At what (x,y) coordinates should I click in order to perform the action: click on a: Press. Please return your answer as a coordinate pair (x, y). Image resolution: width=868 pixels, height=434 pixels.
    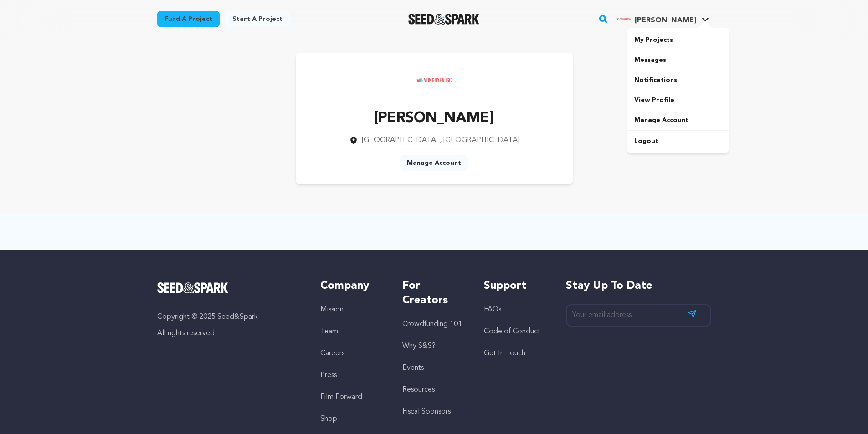
    Looking at the image, I should click on (329, 376).